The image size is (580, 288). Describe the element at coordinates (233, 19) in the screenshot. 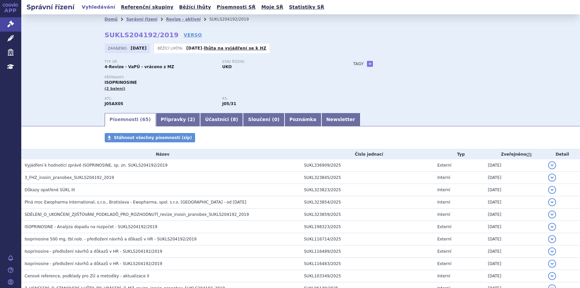

I see `li: SUKLS204192/2019` at that location.